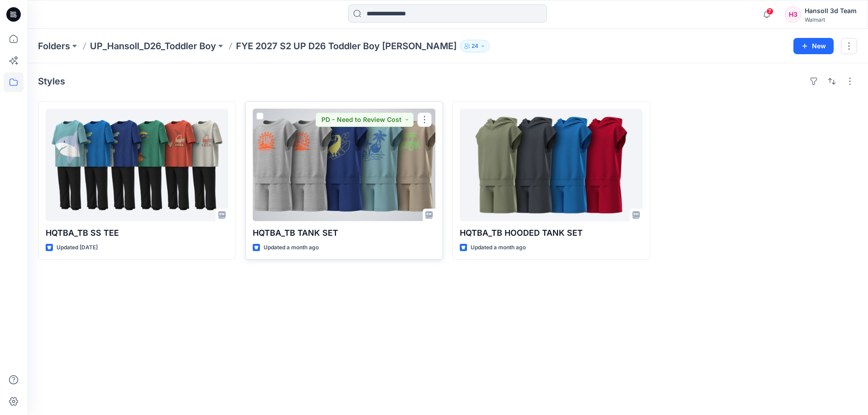 The image size is (868, 415). I want to click on a: HQTBA_TB TANK SET, so click(344, 164).